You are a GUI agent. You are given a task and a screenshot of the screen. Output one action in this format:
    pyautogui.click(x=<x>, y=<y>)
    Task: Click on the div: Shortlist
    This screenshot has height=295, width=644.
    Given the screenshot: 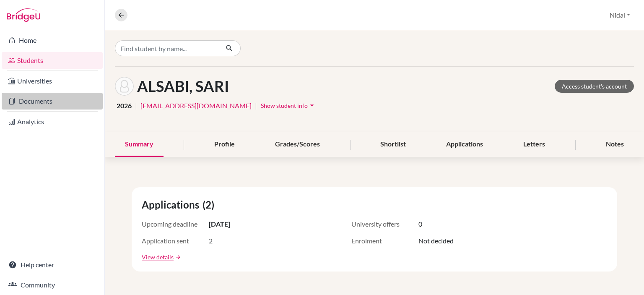 What is the action you would take?
    pyautogui.click(x=393, y=144)
    